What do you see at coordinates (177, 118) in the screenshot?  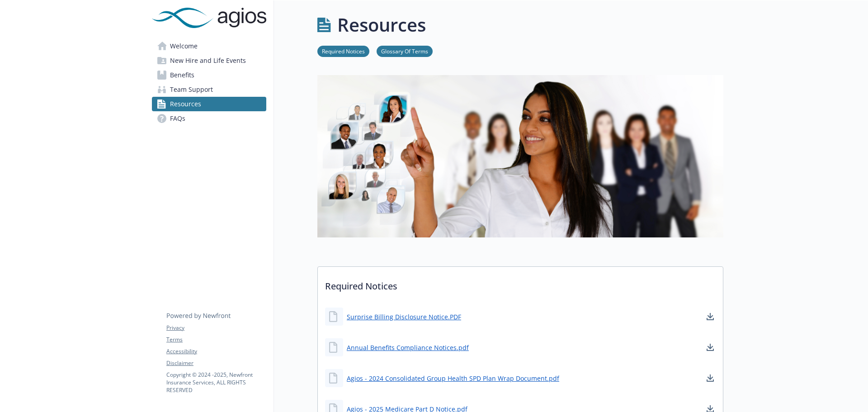 I see `span: FAQs` at bounding box center [177, 118].